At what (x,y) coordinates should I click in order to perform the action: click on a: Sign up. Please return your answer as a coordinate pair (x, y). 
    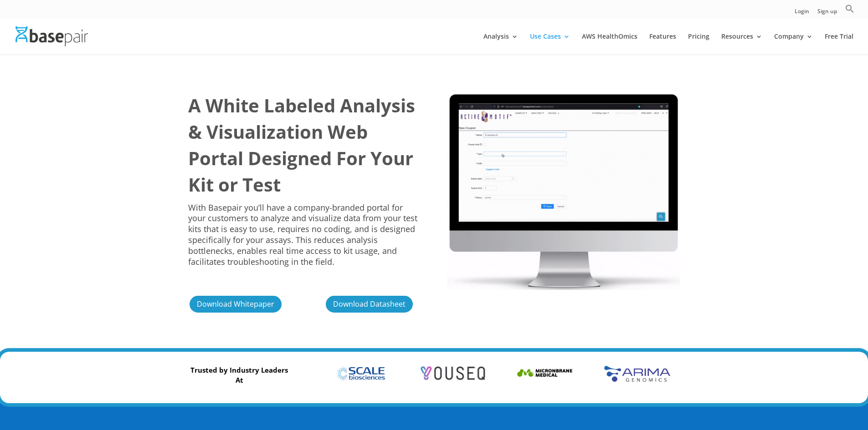
    Looking at the image, I should click on (826, 14).